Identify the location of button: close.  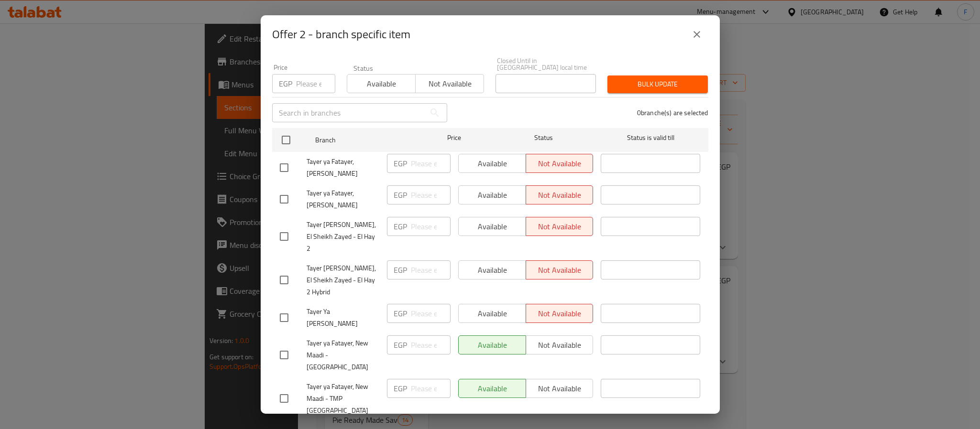
(697, 34).